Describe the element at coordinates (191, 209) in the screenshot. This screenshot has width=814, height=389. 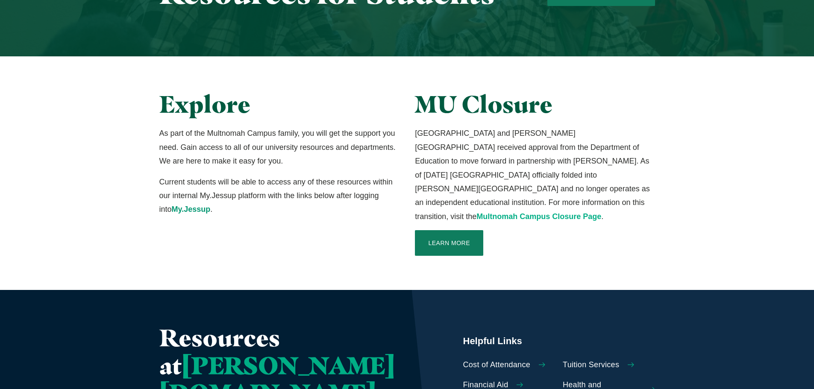
I see `a: My.Jessup` at that location.